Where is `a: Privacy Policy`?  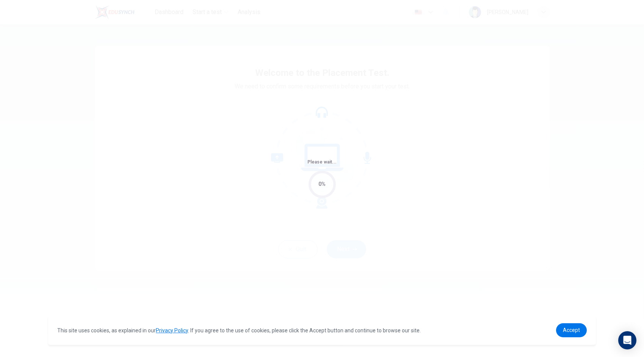
a: Privacy Policy is located at coordinates (172, 330).